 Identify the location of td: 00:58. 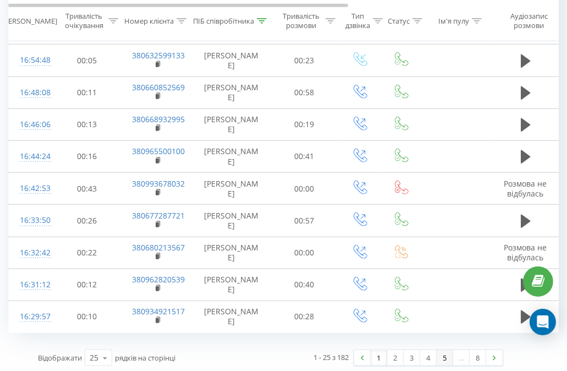
(304, 92).